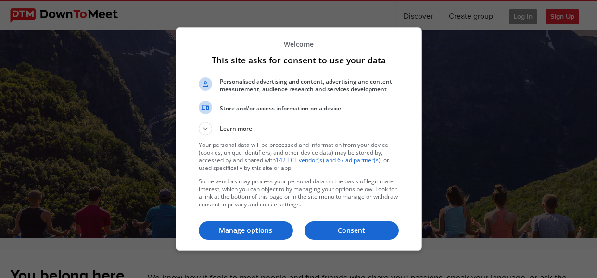 The width and height of the screenshot is (597, 278). I want to click on p: Some vendors may process your personal data on the basis of legitimate interest, which you can ob..., so click(299, 193).